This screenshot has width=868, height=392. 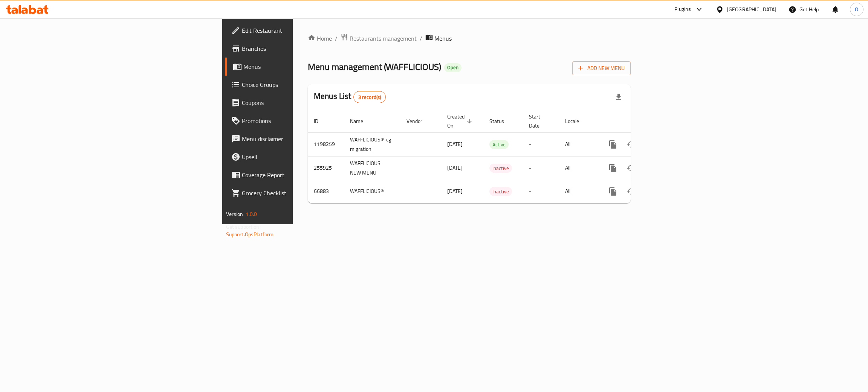 I want to click on span: Branches, so click(x=301, y=49).